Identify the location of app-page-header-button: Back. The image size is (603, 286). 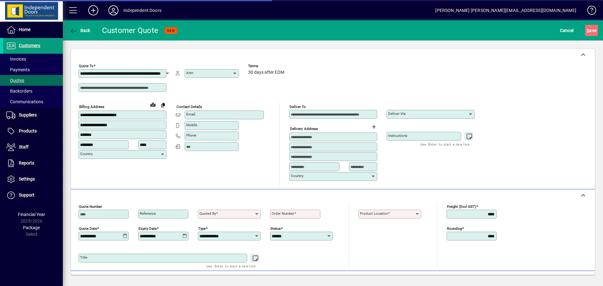
(80, 30).